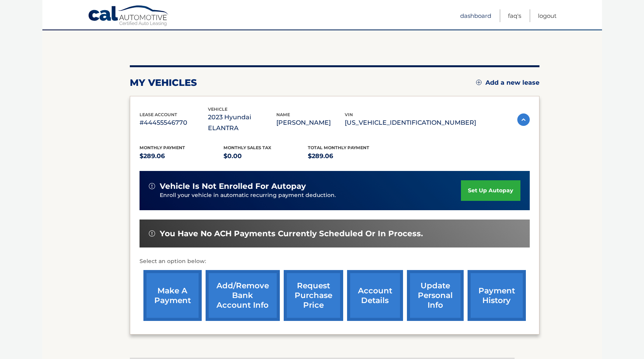 This screenshot has height=359, width=644. What do you see at coordinates (173, 295) in the screenshot?
I see `a: make a payment` at bounding box center [173, 295].